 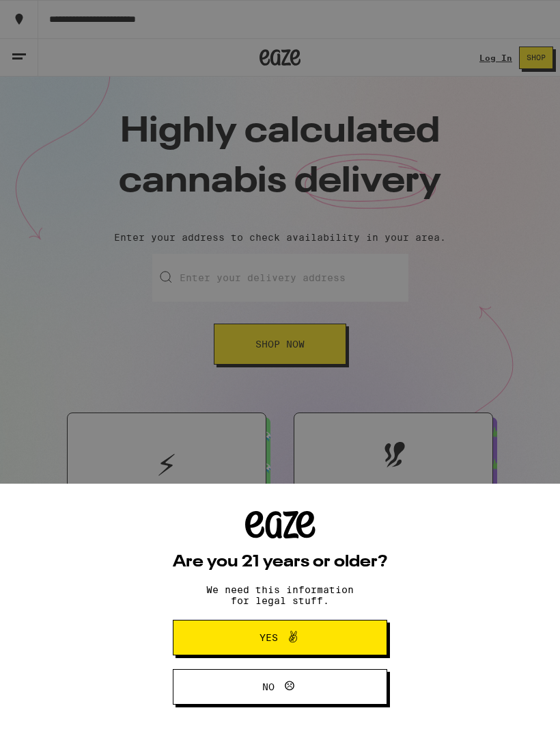 What do you see at coordinates (280, 562) in the screenshot?
I see `h2: Are you 21 years or older?` at bounding box center [280, 562].